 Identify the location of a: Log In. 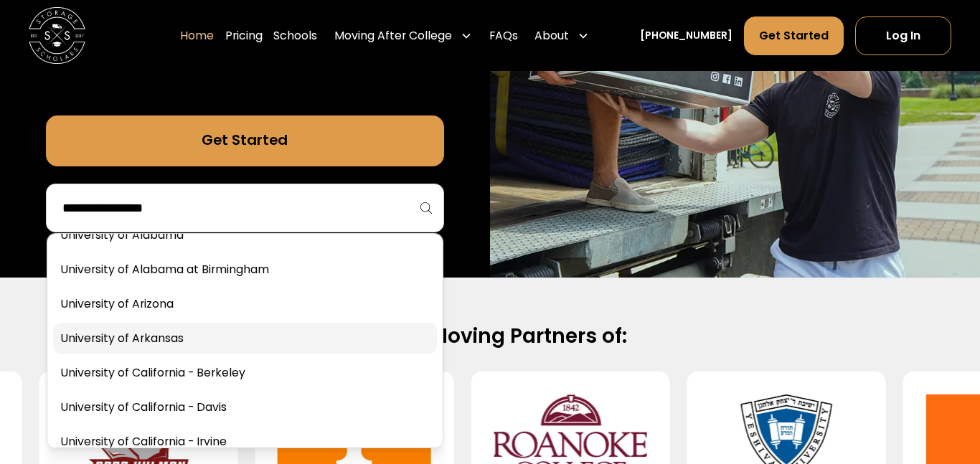
(903, 35).